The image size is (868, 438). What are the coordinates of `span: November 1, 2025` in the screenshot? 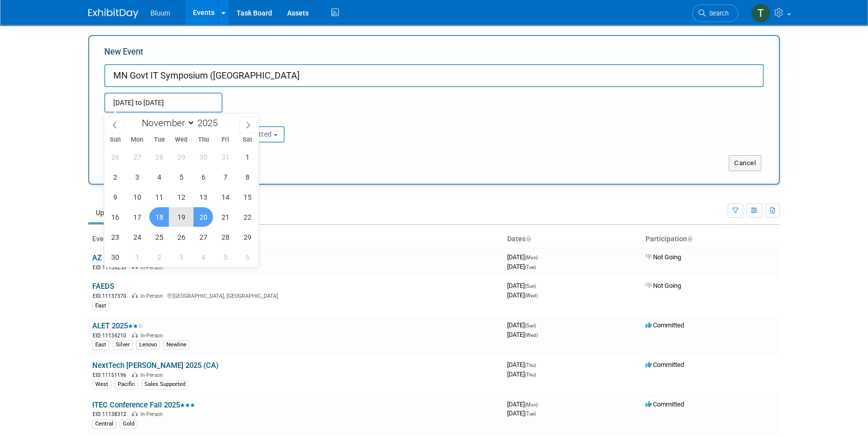 It's located at (247, 157).